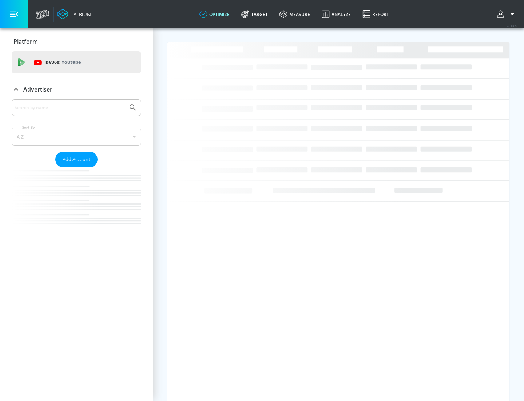 The width and height of the screenshot is (524, 401). Describe the element at coordinates (512, 26) in the screenshot. I see `span: v 4.28.0` at that location.